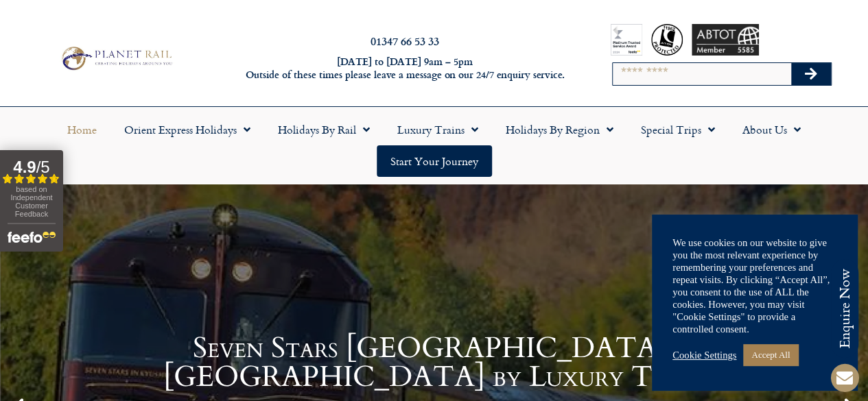 Image resolution: width=868 pixels, height=401 pixels. Describe the element at coordinates (116, 58) in the screenshot. I see `img: Planet Rail Train Holidays Logo` at that location.